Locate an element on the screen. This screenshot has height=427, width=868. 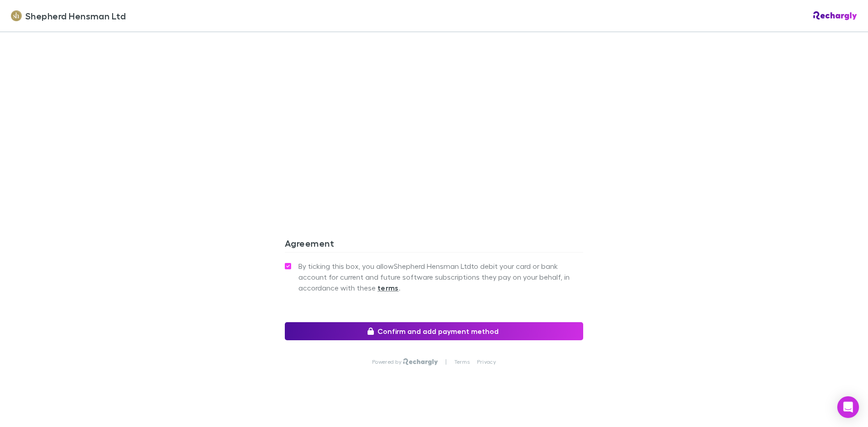
strong: terms is located at coordinates (388, 288).